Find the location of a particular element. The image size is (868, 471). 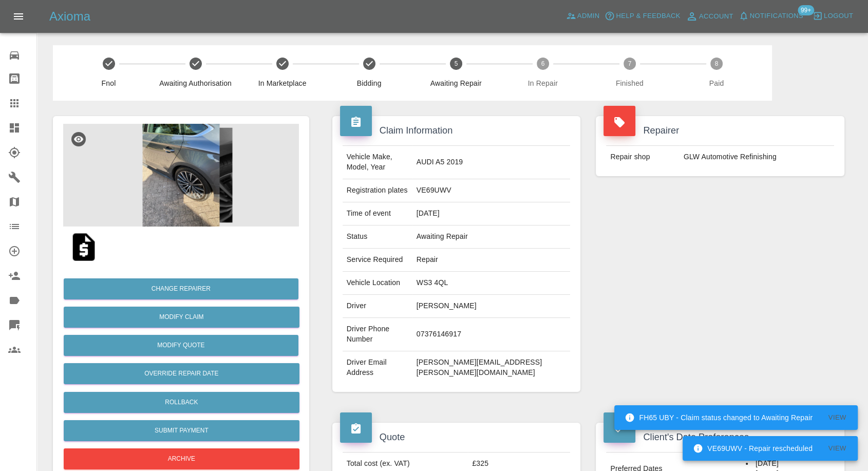

td: Vehicle Make, Model, Year is located at coordinates (377, 162).